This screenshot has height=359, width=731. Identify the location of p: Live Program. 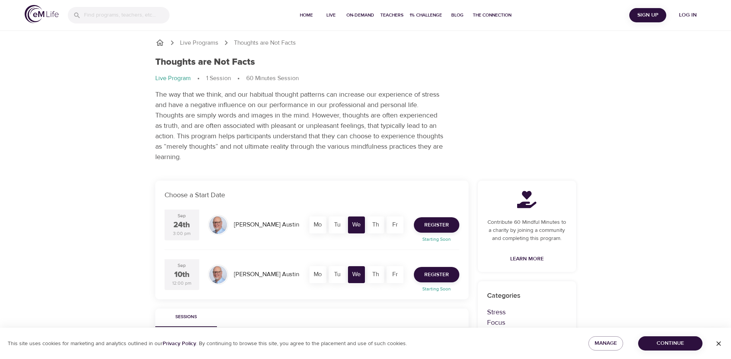
(173, 78).